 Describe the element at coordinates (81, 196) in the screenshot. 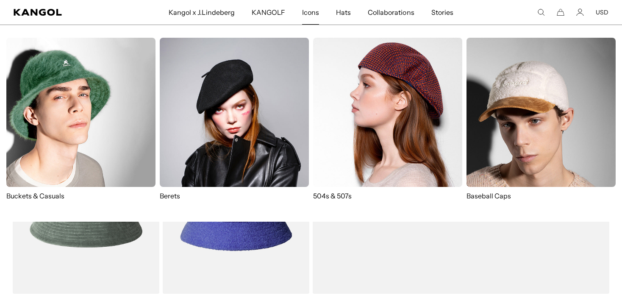

I see `p: Buckets & Casuals` at that location.